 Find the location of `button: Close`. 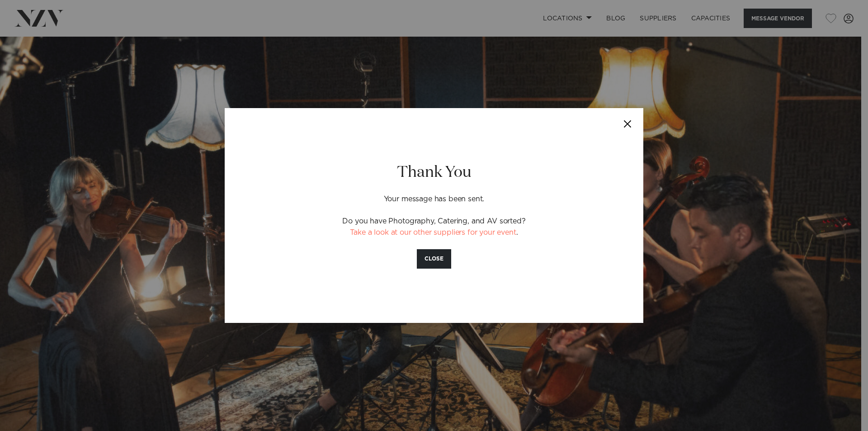

button: Close is located at coordinates (627, 124).